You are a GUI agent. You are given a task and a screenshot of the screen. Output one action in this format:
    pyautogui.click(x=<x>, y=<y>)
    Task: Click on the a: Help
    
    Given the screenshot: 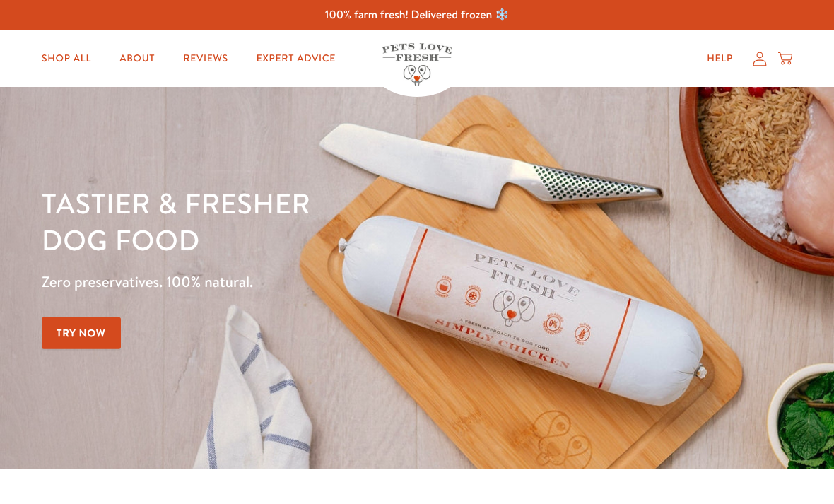 What is the action you would take?
    pyautogui.click(x=719, y=59)
    